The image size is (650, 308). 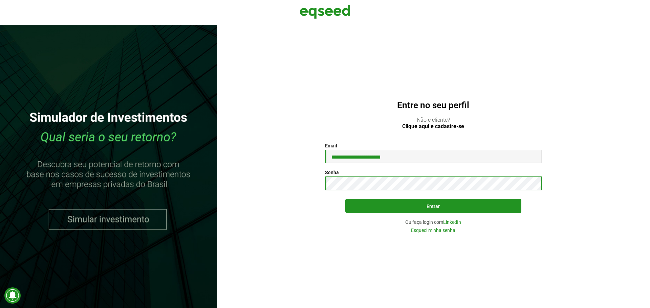 I want to click on button: Entrar, so click(x=433, y=206).